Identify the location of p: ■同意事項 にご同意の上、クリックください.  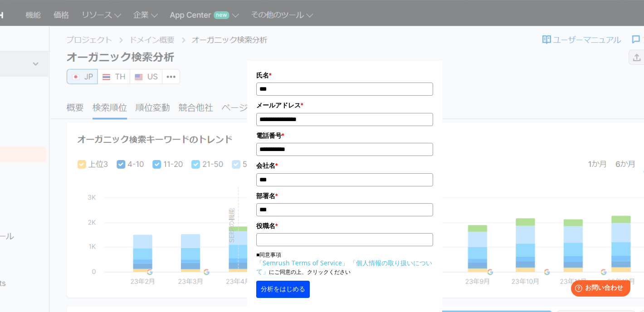
(345, 263).